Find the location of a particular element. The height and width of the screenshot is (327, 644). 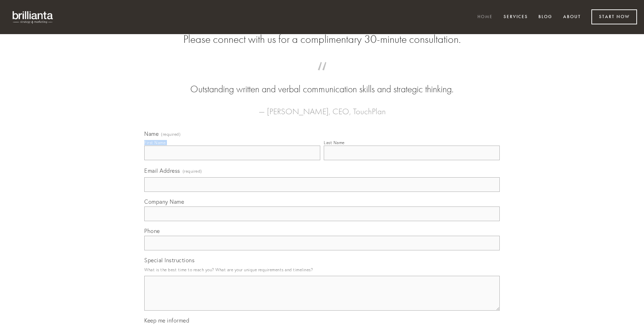

h2: Please connect with us for a complimentary 30-minute consultation. is located at coordinates (322, 40).